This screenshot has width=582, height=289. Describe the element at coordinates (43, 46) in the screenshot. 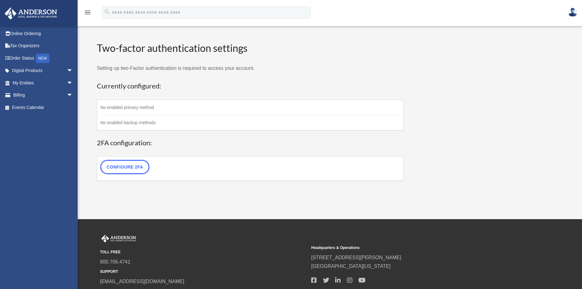

I see `a: Tax Organizers` at that location.